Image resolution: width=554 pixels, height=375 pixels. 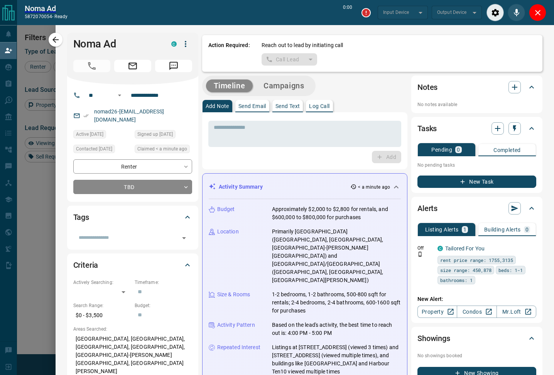 I want to click on p: Approximately $2,000 to $2,800 for rentals, and $600,000 to $800,000 for purchases, so click(x=336, y=213).